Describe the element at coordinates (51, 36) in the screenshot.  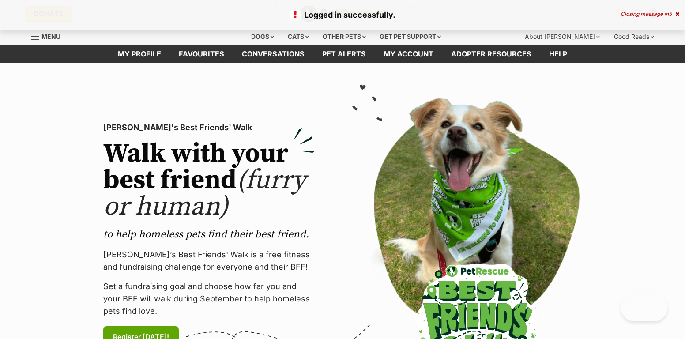
I see `span: Menu` at that location.